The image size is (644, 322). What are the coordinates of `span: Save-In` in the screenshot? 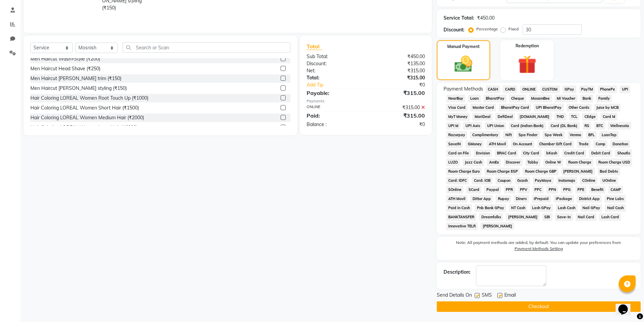 It's located at (564, 217).